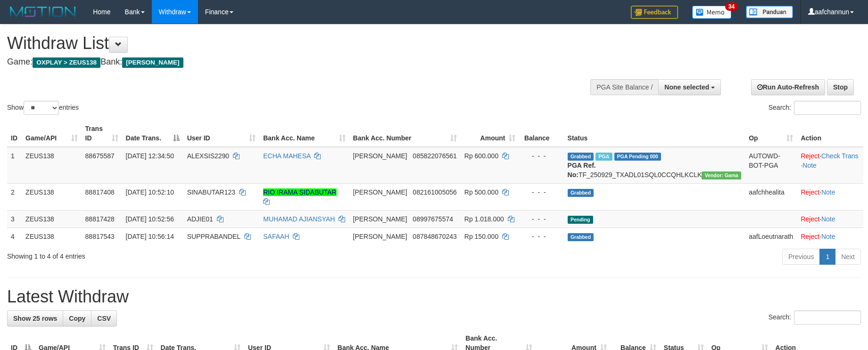 This screenshot has width=868, height=350. I want to click on span: Copy 085822076561 to clipboard, so click(434, 156).